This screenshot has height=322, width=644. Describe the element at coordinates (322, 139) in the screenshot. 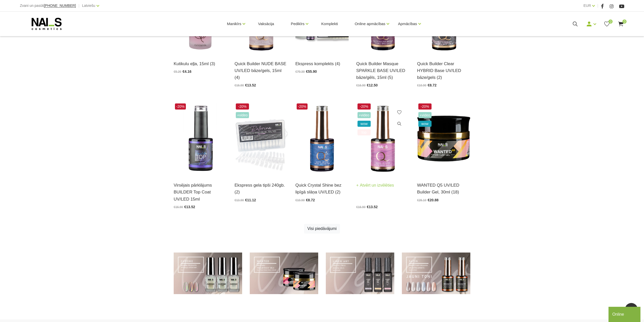

I see `a: Virsējais pārklājums bez lipīgā slāņa un UV zilā pārklājuma. Nodrošina izcilu spīdumu manikīram l...` at that location.